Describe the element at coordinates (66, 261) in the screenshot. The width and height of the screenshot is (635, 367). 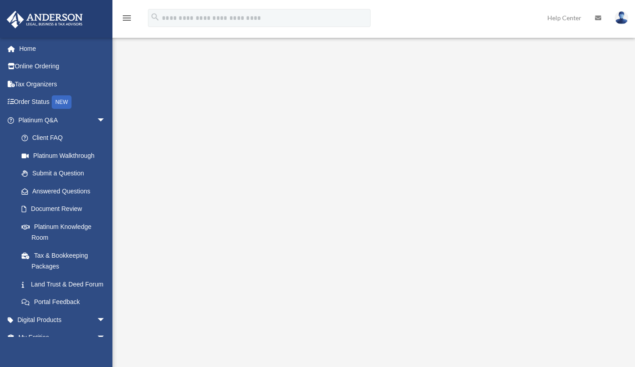
I see `a: Tax & Bookkeeping Packages` at that location.